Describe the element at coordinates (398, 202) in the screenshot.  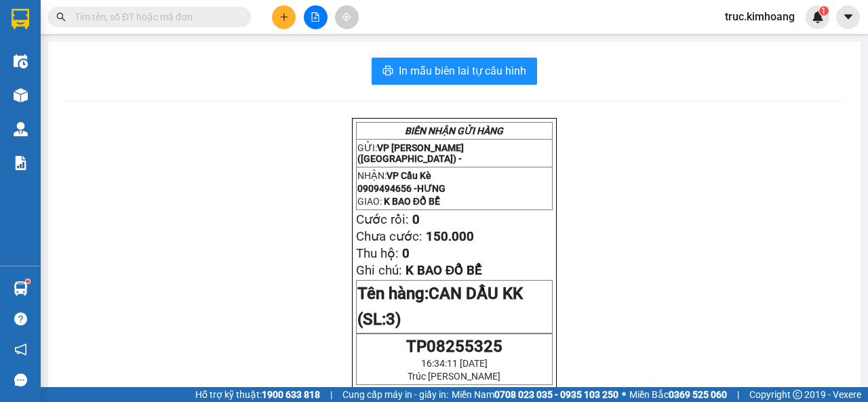
I see `span: GIAO:` at that location.